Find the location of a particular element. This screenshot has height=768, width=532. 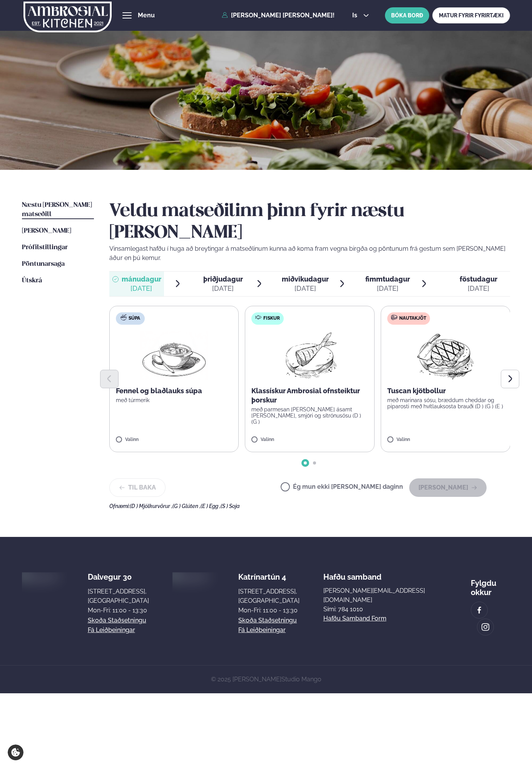

span: Hafðu samband is located at coordinates (352, 573).